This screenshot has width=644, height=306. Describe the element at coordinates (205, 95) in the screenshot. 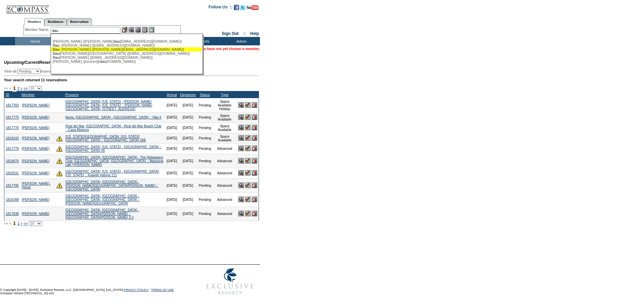

I see `a: Status` at that location.